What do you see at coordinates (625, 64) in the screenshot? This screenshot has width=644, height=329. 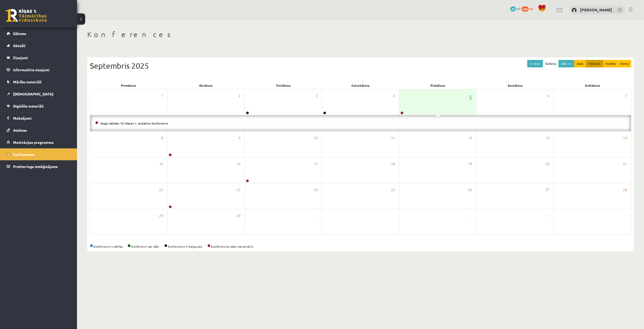 I see `button: Diena` at bounding box center [625, 64].